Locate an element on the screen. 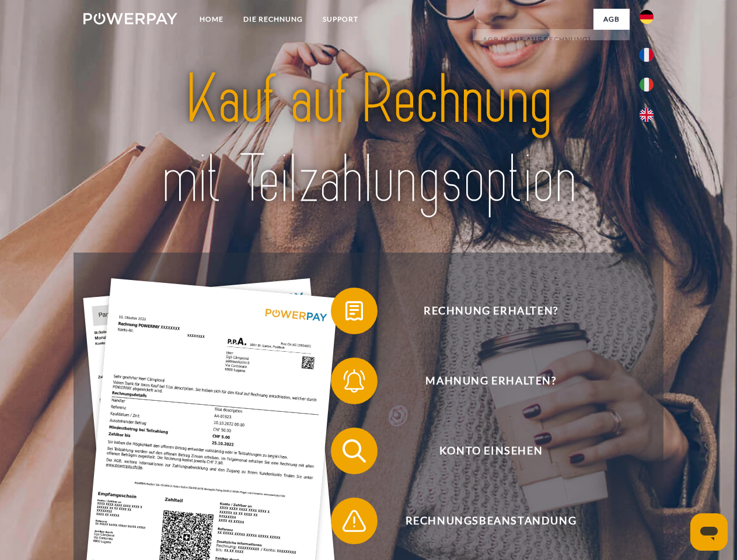 The image size is (737, 560). button: Rechnungsbeanstandung is located at coordinates (483, 521).